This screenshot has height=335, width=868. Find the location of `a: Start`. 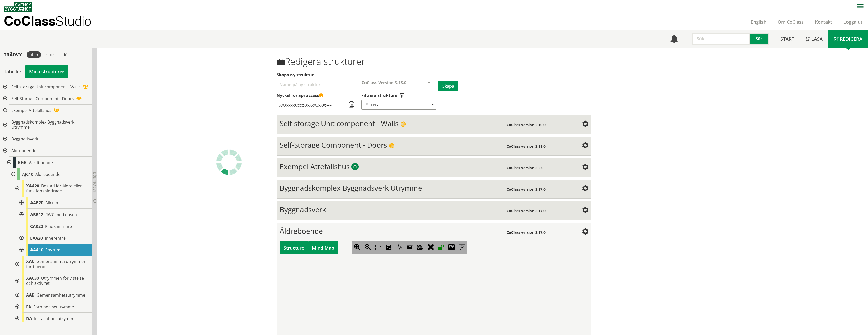

a: Start is located at coordinates (787, 39).